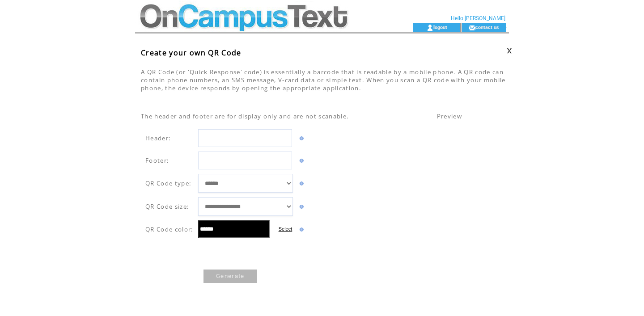  Describe the element at coordinates (168, 207) in the screenshot. I see `span: QR Code size:` at that location.